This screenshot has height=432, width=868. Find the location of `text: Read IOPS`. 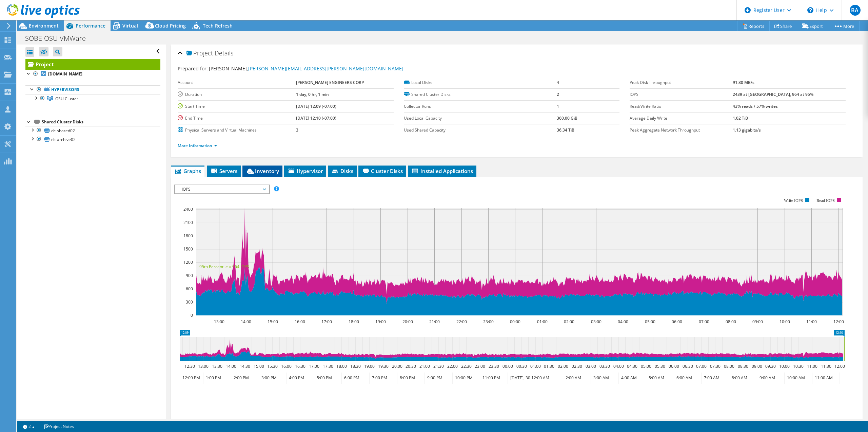

text: Read IOPS is located at coordinates (826, 201).